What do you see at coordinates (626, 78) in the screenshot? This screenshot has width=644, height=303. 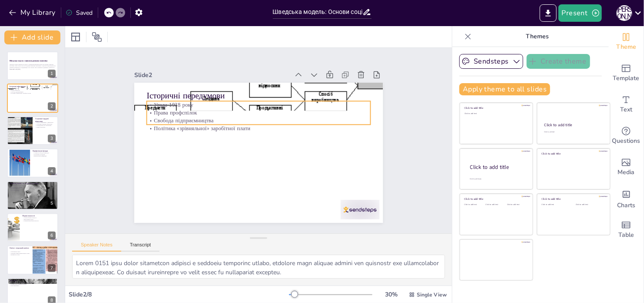 I see `span: Template` at bounding box center [626, 78].